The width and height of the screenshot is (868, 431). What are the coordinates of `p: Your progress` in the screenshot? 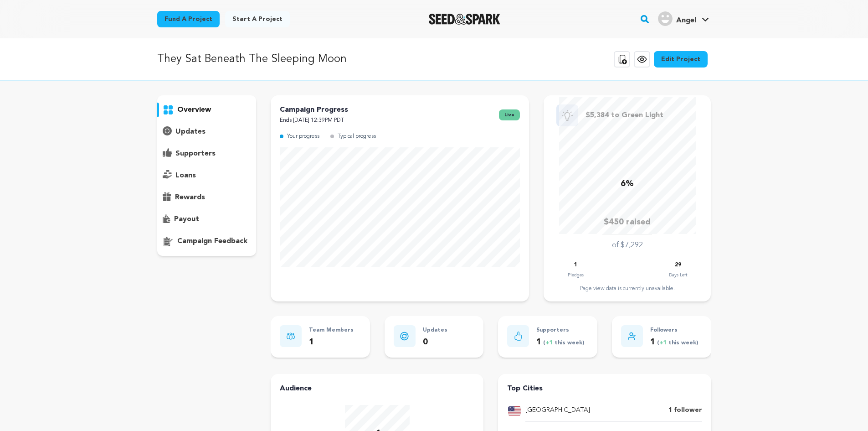 It's located at (303, 136).